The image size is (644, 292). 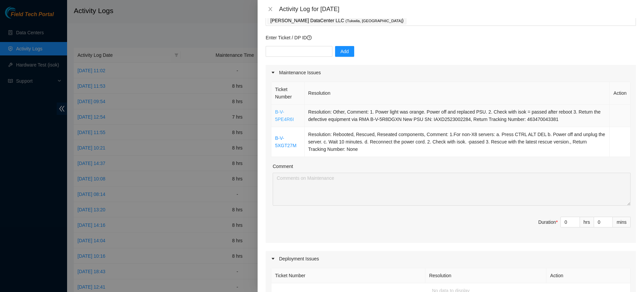 I want to click on span: Add, so click(x=344, y=51).